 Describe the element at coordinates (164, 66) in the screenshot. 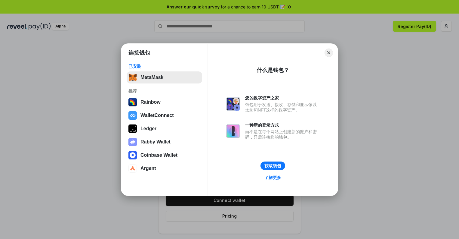

I see `div: 已安装` at that location.